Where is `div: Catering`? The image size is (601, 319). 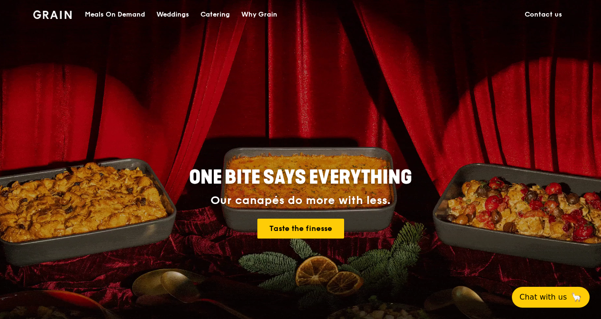
div: Catering is located at coordinates (215, 15).